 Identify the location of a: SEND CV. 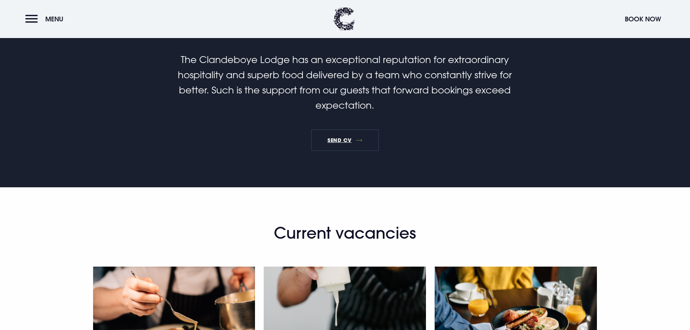
(345, 140).